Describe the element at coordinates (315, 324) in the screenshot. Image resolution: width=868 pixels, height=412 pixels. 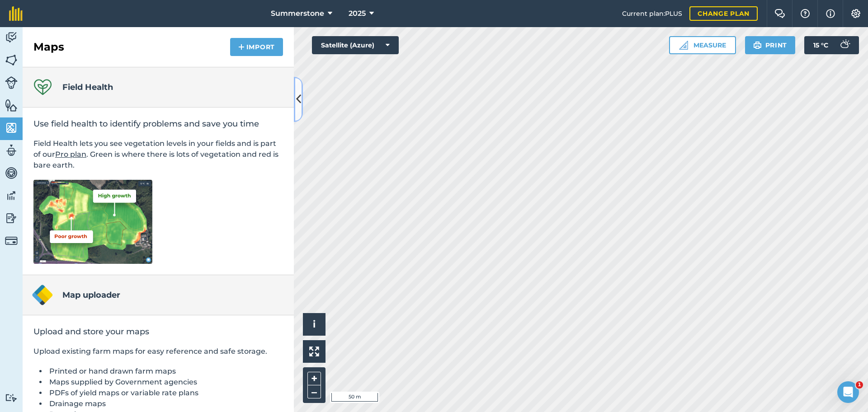
I see `span: i` at that location.